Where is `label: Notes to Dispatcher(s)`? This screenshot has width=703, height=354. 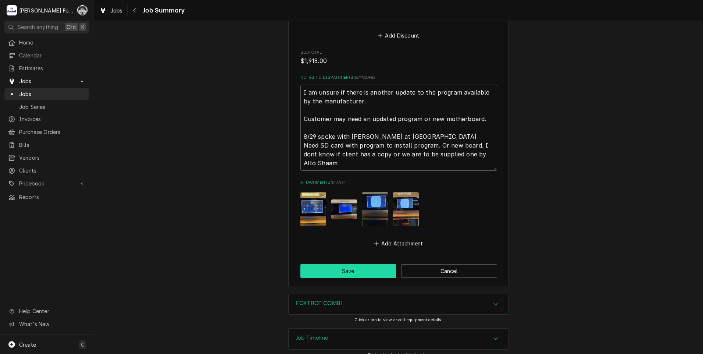
label: Notes to Dispatcher(s) is located at coordinates (399, 78).